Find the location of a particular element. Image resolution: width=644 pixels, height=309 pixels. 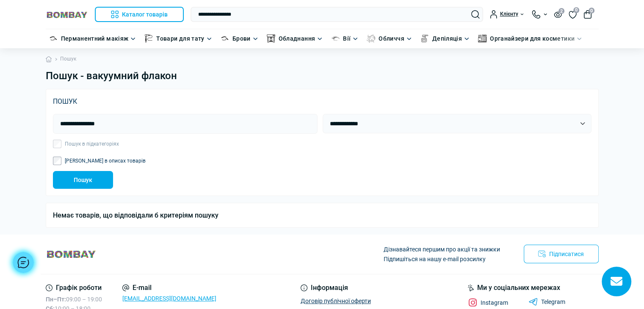

button: Search is located at coordinates (475, 14).